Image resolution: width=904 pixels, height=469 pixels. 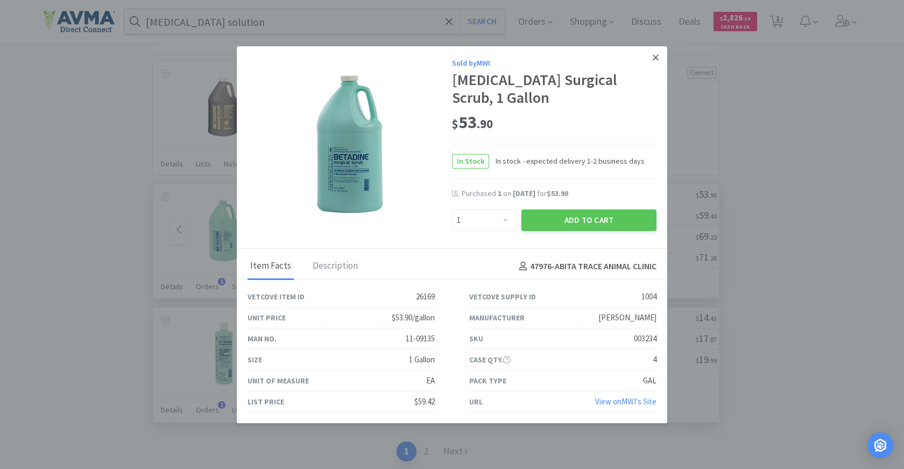 What do you see at coordinates (476, 401) in the screenshot?
I see `div: URL` at bounding box center [476, 401].